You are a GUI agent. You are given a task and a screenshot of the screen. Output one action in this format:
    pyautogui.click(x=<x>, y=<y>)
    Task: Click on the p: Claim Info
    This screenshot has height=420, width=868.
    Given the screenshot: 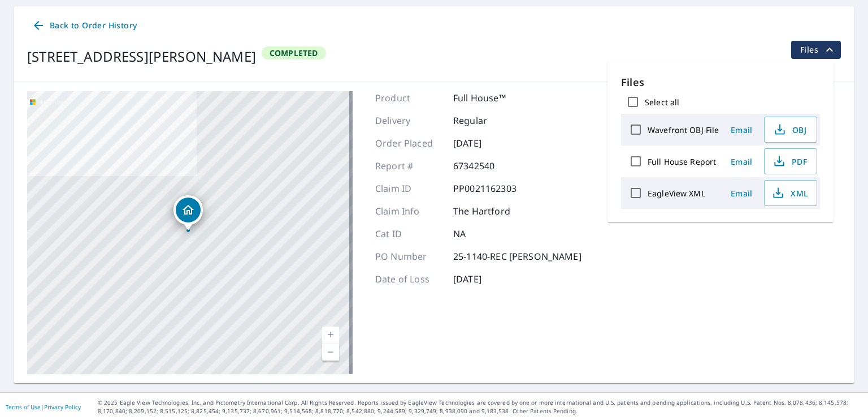 What is the action you would take?
    pyautogui.click(x=409, y=211)
    